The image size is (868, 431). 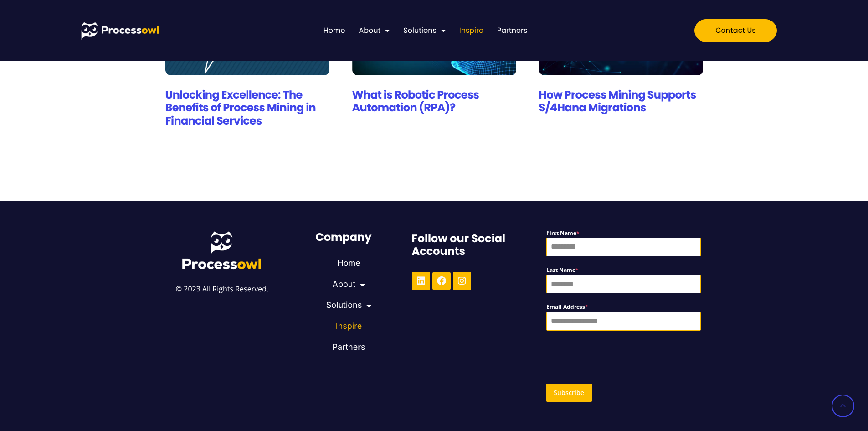 I want to click on a: Unlocking Excellence: The Benefits of Process Mining in Financial Services, so click(x=241, y=108).